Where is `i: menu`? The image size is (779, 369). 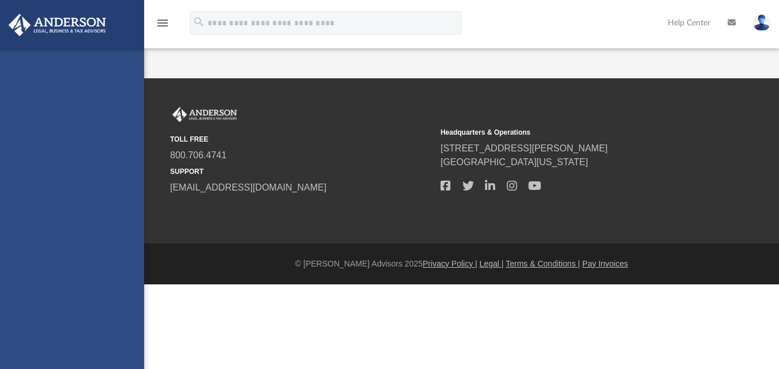 i: menu is located at coordinates (163, 23).